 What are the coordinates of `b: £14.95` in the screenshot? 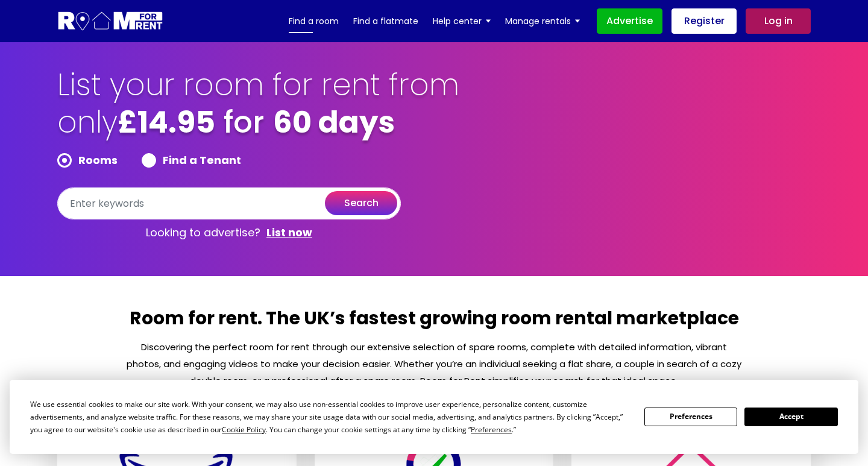 It's located at (166, 122).